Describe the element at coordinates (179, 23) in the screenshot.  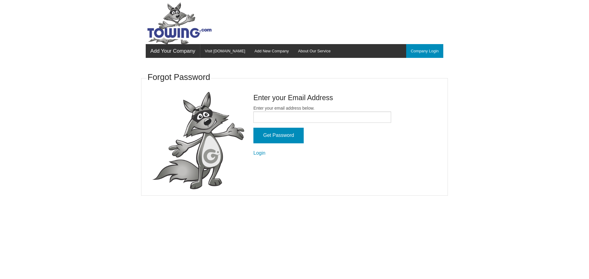
I see `img: Towing.com Logo` at that location.